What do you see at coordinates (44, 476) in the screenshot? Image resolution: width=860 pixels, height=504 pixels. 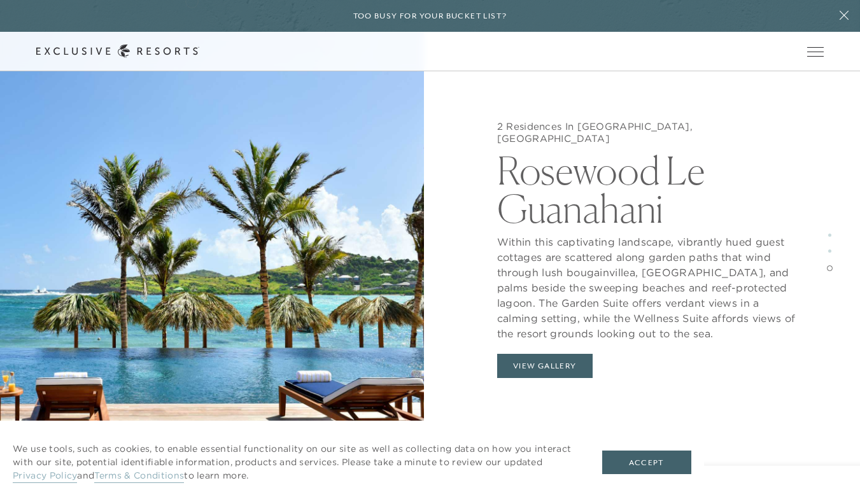 I see `a: Privacy Policy` at bounding box center [44, 476].